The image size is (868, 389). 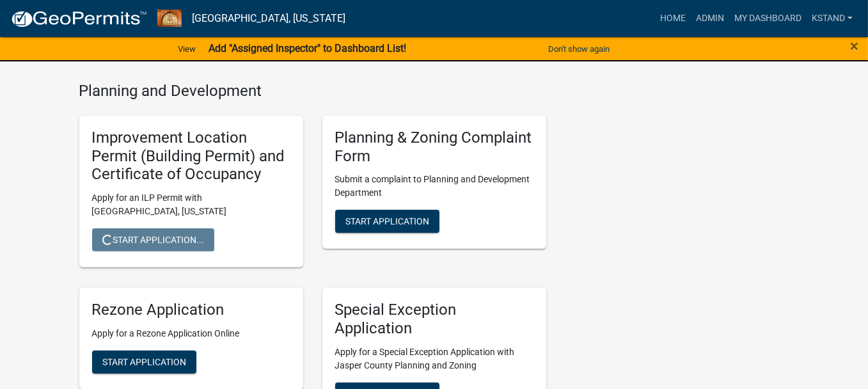 I want to click on h5: Improvement Location Permit (Building Permit) and Certificate of Occupancy, so click(x=192, y=156).